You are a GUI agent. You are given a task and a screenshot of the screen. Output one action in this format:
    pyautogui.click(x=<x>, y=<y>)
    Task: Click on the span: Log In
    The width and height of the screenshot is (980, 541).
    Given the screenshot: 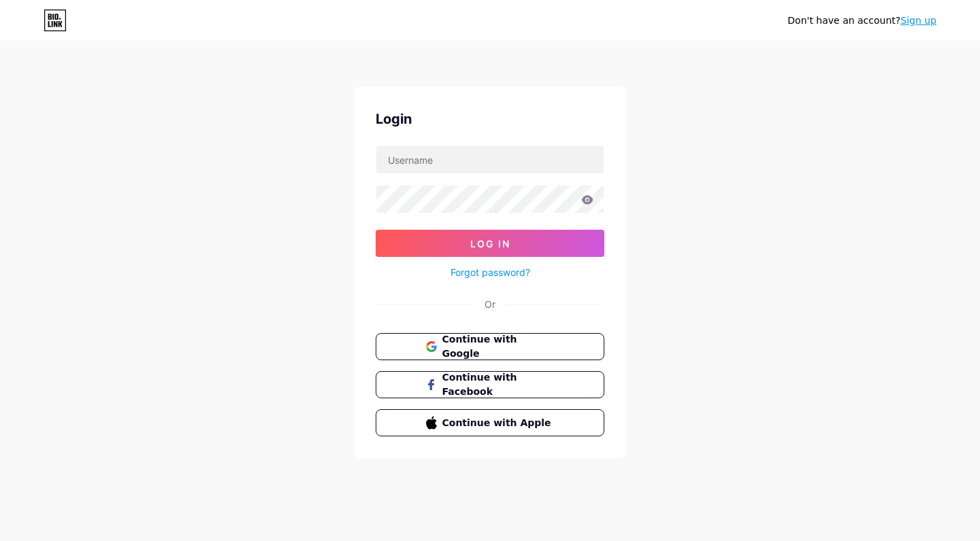 What is the action you would take?
    pyautogui.click(x=490, y=243)
    